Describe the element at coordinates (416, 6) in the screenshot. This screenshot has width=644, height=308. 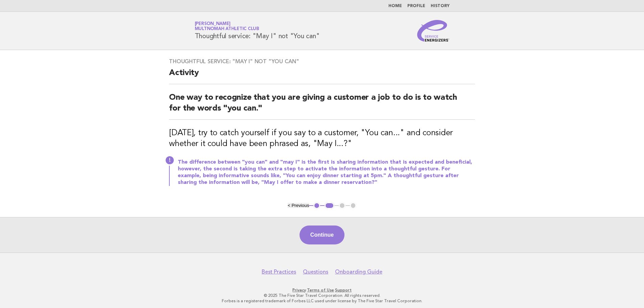
I see `a: Profile` at that location.